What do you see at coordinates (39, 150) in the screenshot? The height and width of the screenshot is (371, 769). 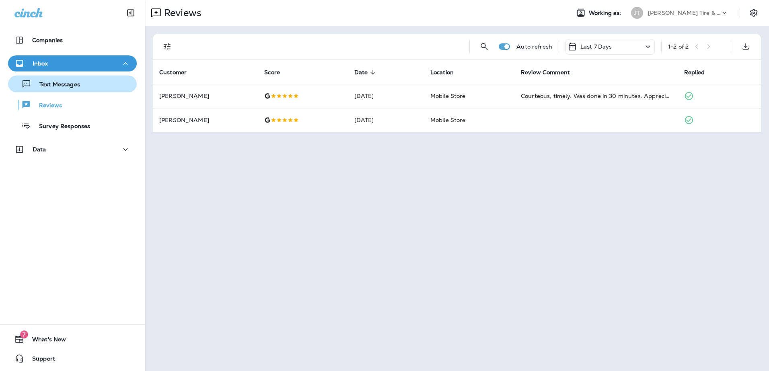 I see `p: Data` at bounding box center [39, 150].